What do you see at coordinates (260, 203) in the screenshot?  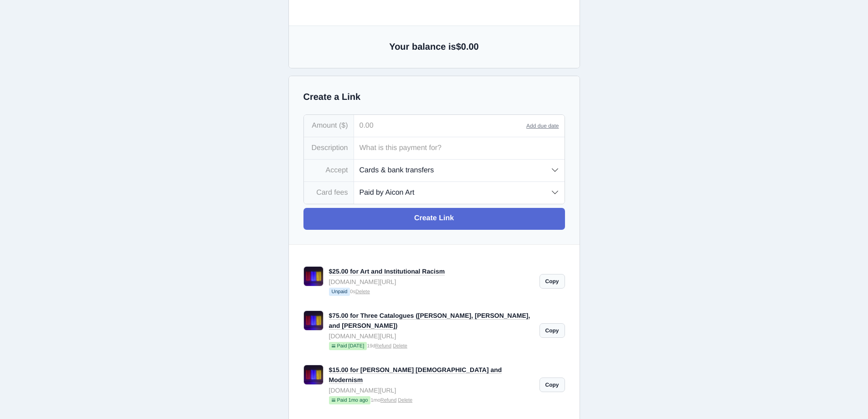 I see `a: Google Pay` at bounding box center [260, 203].